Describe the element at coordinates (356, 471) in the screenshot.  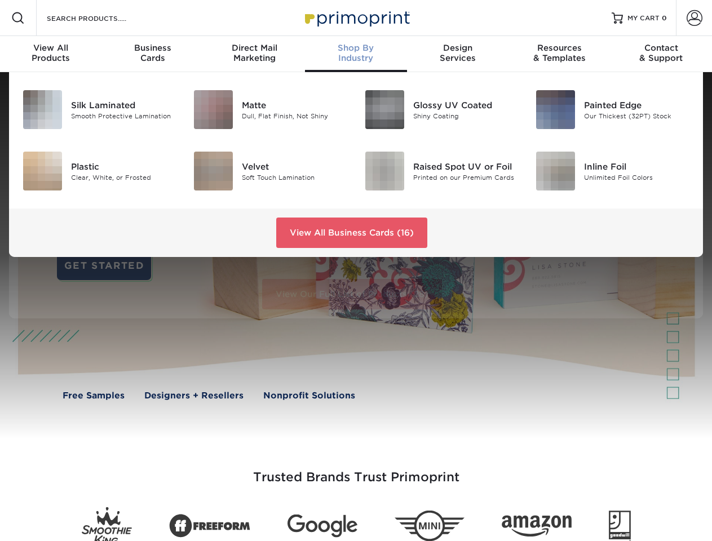
I see `h3: Trusted Brands Trust Primoprint` at that location.